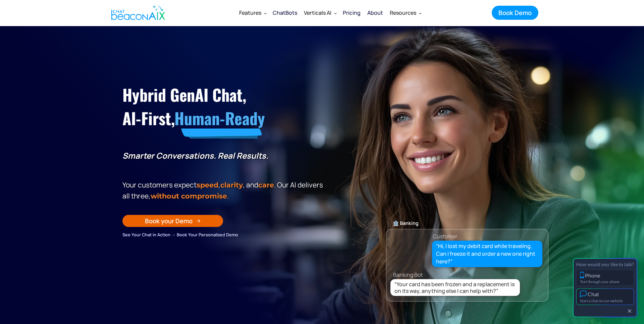  What do you see at coordinates (169, 221) in the screenshot?
I see `div: Book your Demo` at bounding box center [169, 221].